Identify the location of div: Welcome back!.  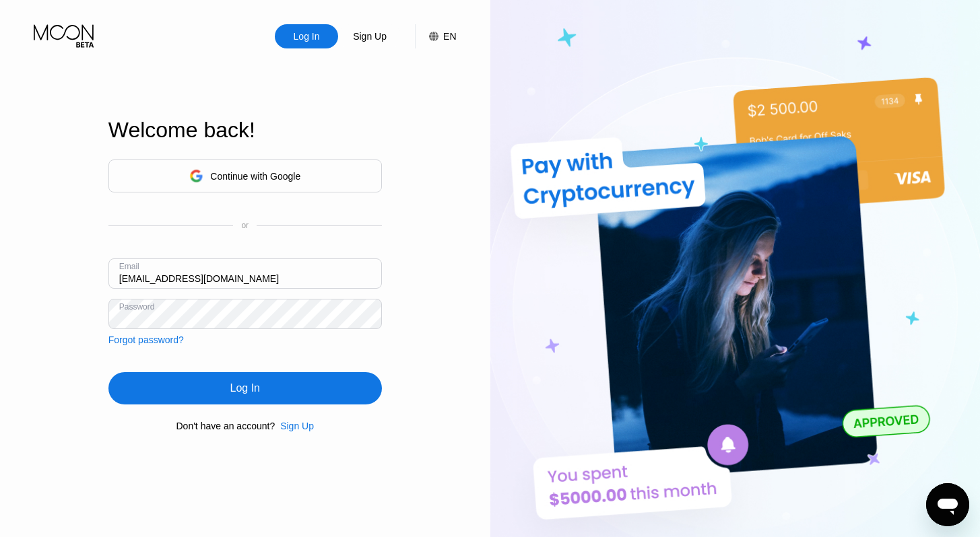
(245, 130).